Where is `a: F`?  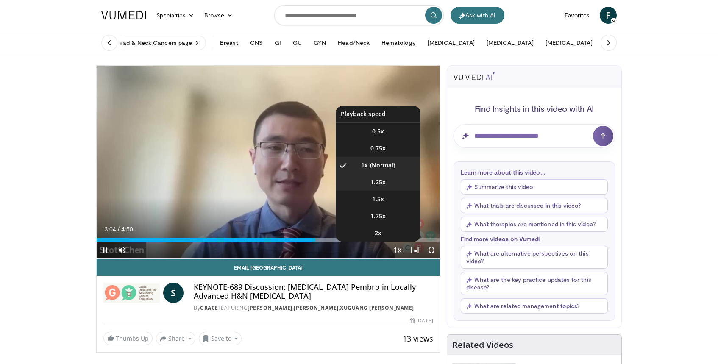 a: F is located at coordinates (608, 15).